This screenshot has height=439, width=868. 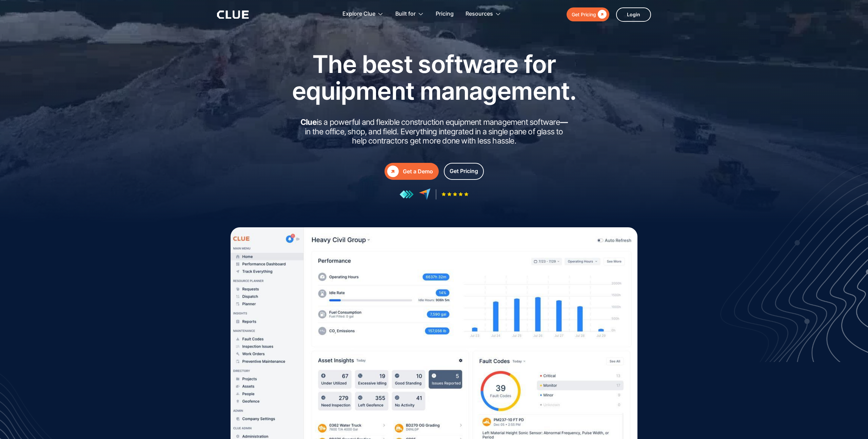 I want to click on img: Design for fleet management software, so click(x=793, y=261).